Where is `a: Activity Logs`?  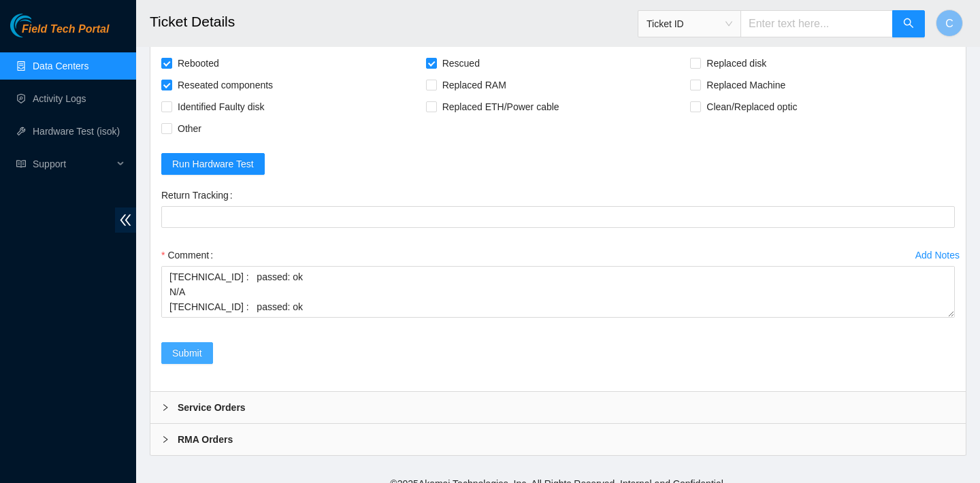
a: Activity Logs is located at coordinates (59, 99).